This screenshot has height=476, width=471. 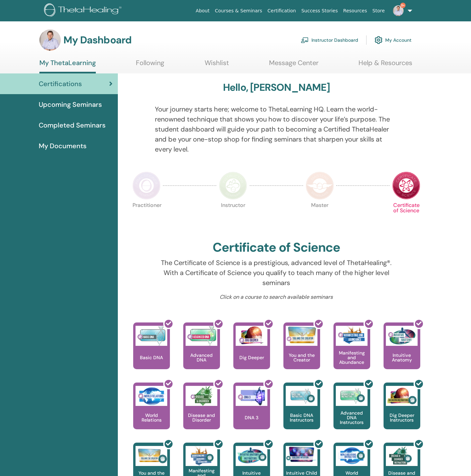 What do you see at coordinates (402, 352) in the screenshot?
I see `a: Intuitive Anatomy Intuitive Anatomy` at bounding box center [402, 352].